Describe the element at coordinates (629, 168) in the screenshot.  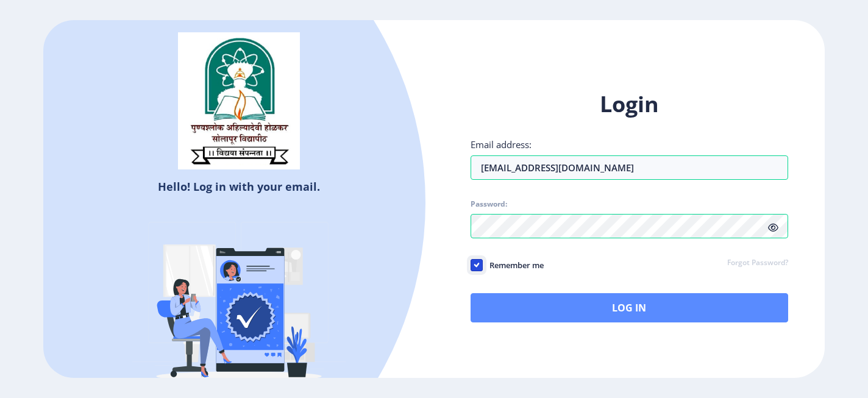
I see `input: Email address` at that location.